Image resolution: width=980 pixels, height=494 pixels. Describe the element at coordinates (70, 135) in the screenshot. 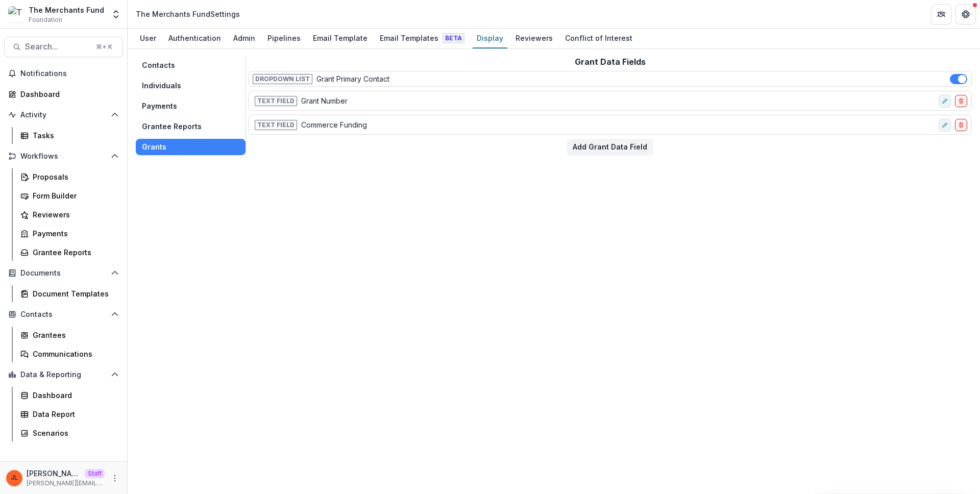

I see `a: Tasks` at that location.